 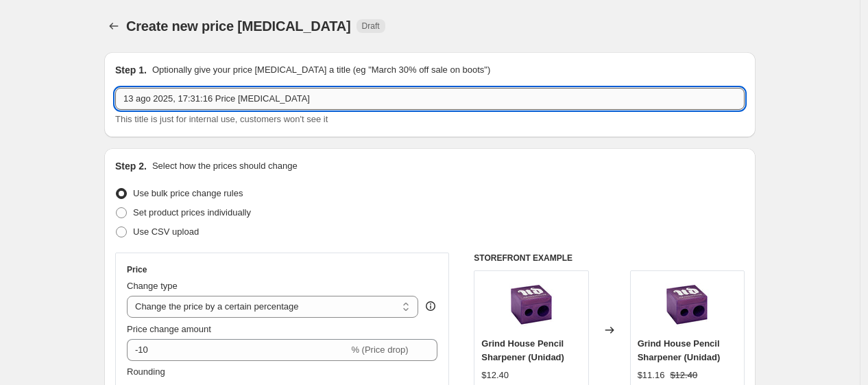 What do you see at coordinates (222, 119) in the screenshot?
I see `span: This title is just for internal use, customers won't see it` at bounding box center [222, 119].